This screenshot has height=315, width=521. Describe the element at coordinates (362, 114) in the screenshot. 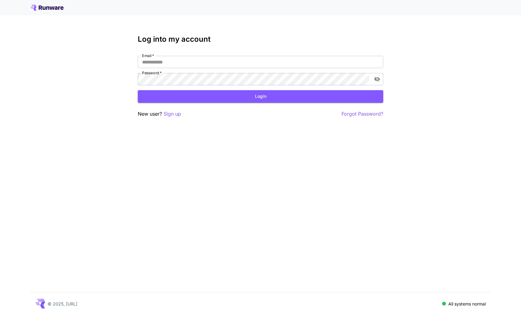

I see `p: Forgot Password?` at that location.